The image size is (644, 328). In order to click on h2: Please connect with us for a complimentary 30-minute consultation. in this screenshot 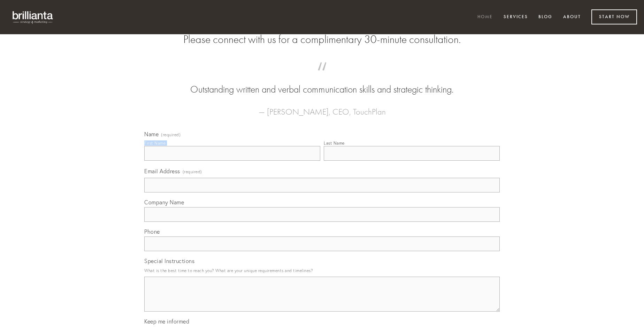, I will do `click(322, 40)`.